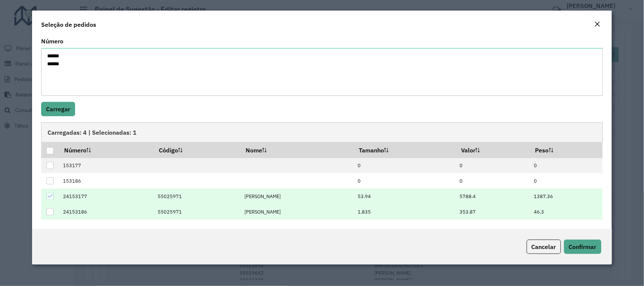 This screenshot has height=286, width=644. I want to click on span: Cancelar, so click(543, 247).